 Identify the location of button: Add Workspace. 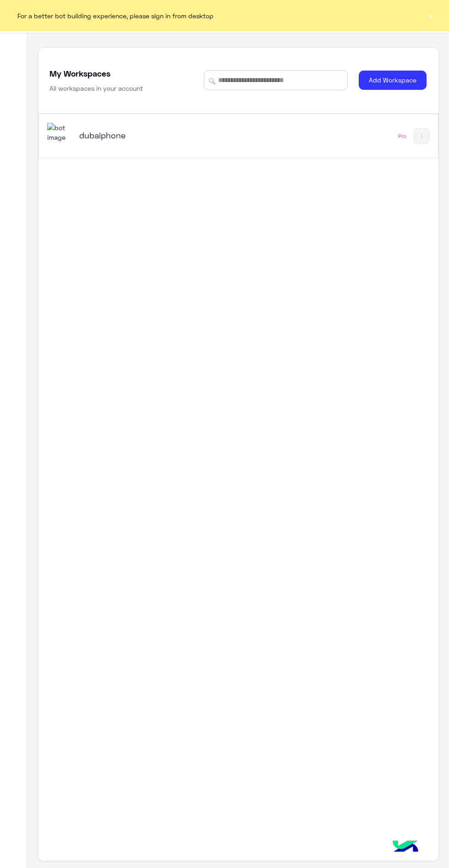
(392, 80).